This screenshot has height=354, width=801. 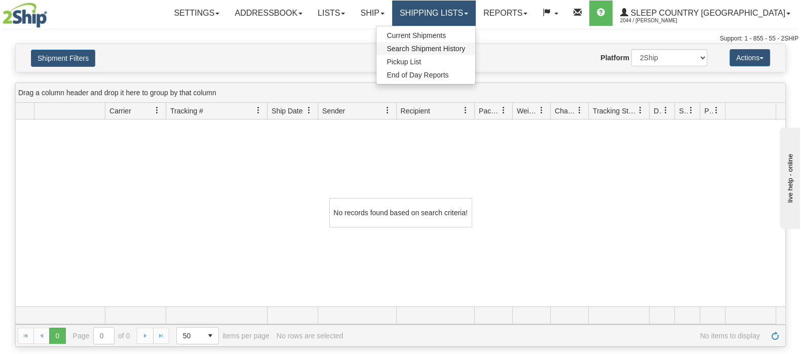 I want to click on span: Shipment Issues, so click(x=683, y=111).